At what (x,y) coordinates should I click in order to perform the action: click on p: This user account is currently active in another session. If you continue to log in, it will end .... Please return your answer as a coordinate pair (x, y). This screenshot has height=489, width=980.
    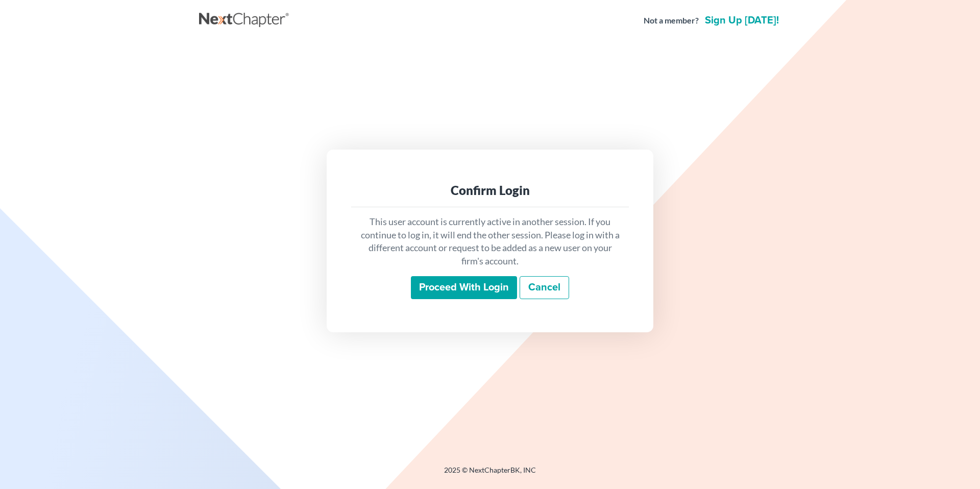
    Looking at the image, I should click on (490, 241).